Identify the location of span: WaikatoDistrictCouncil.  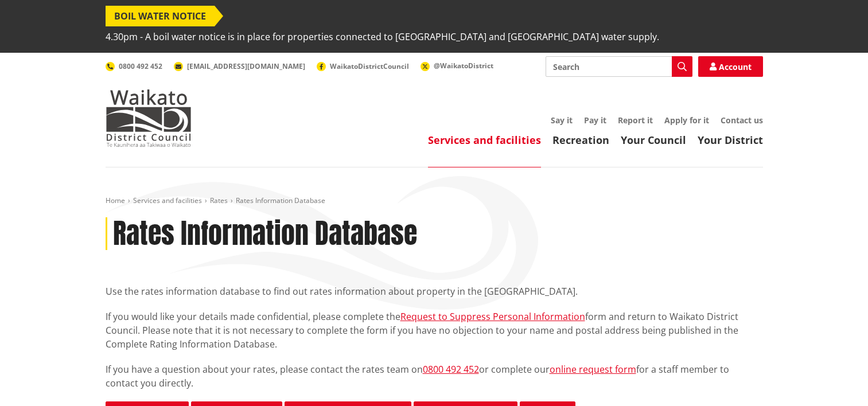
(370, 66).